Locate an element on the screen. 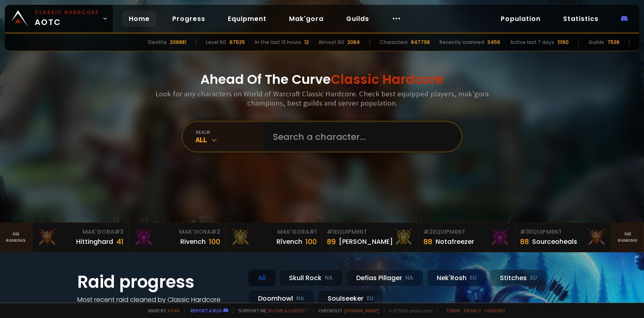 The width and height of the screenshot is (644, 318). div: Hittinghard is located at coordinates (95, 242).